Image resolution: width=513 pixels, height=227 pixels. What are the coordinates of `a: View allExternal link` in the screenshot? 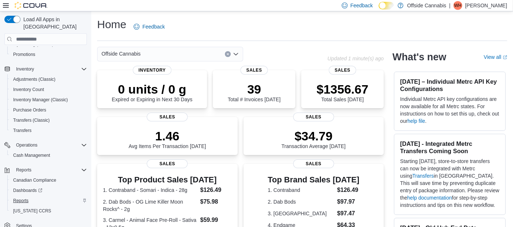 It's located at (495, 57).